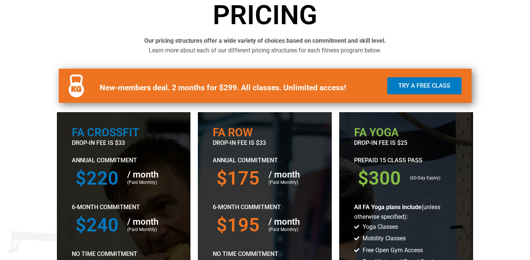 Image resolution: width=530 pixels, height=260 pixels. I want to click on p: drop-in fee is $25, so click(406, 143).